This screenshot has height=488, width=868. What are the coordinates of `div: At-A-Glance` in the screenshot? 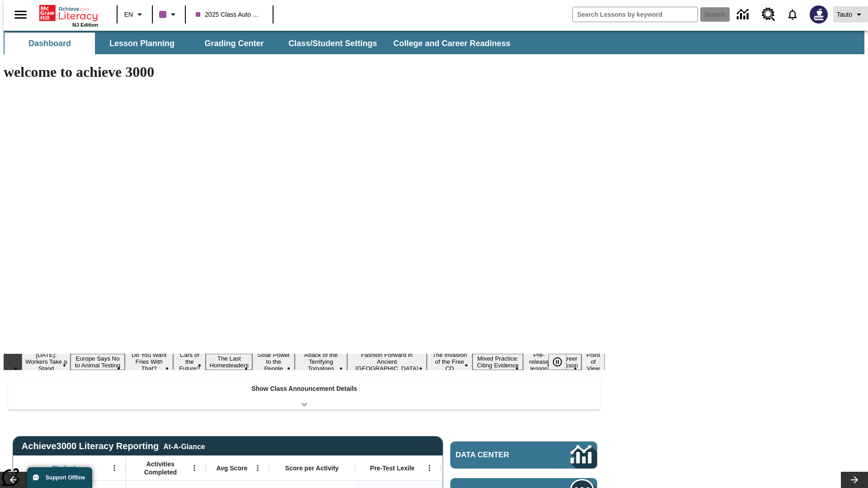 It's located at (184, 446).